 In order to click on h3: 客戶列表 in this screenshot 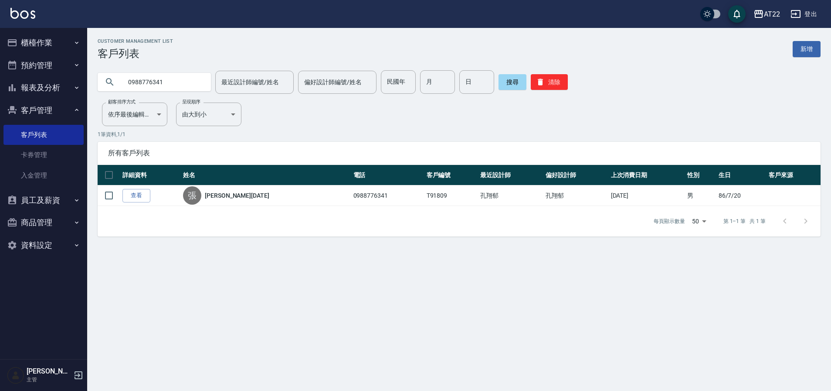, I will do `click(135, 54)`.